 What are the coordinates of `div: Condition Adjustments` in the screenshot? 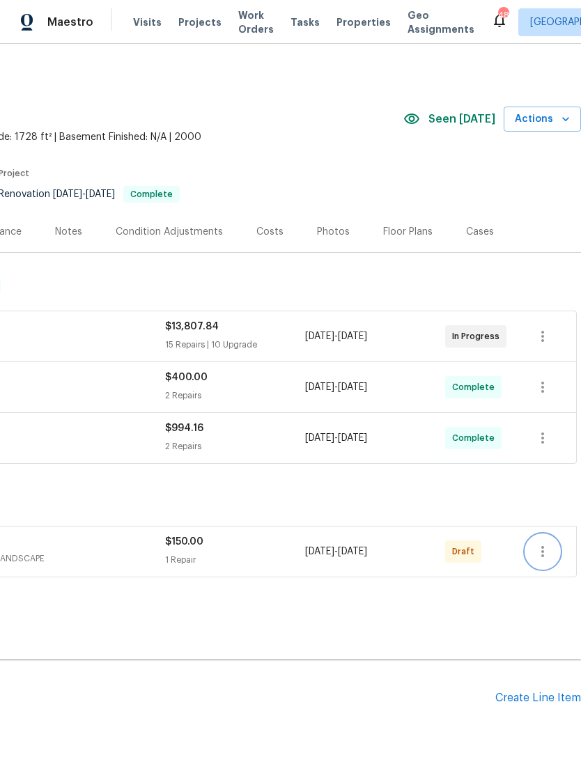 It's located at (169, 232).